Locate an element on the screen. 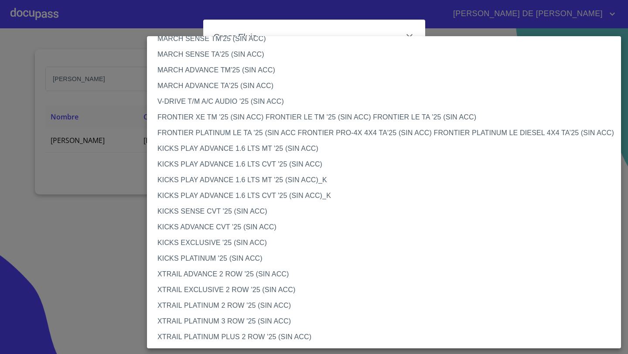 This screenshot has width=628, height=354. li: KICKS PLATINUM '25 (SIN ACC) is located at coordinates (384, 258).